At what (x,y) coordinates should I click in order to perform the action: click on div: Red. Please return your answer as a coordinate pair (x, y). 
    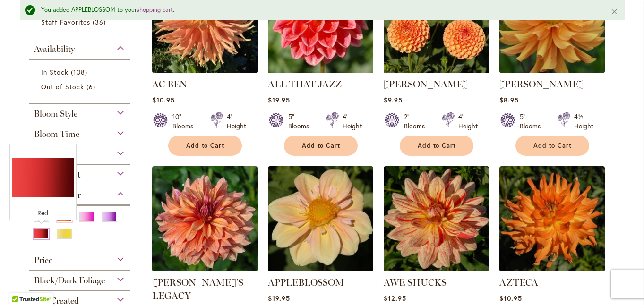
    Looking at the image, I should click on (43, 213).